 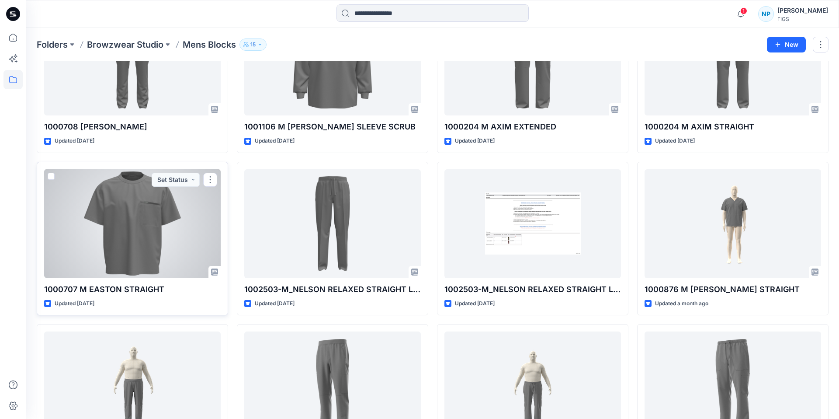 I want to click on button: 15, so click(x=253, y=45).